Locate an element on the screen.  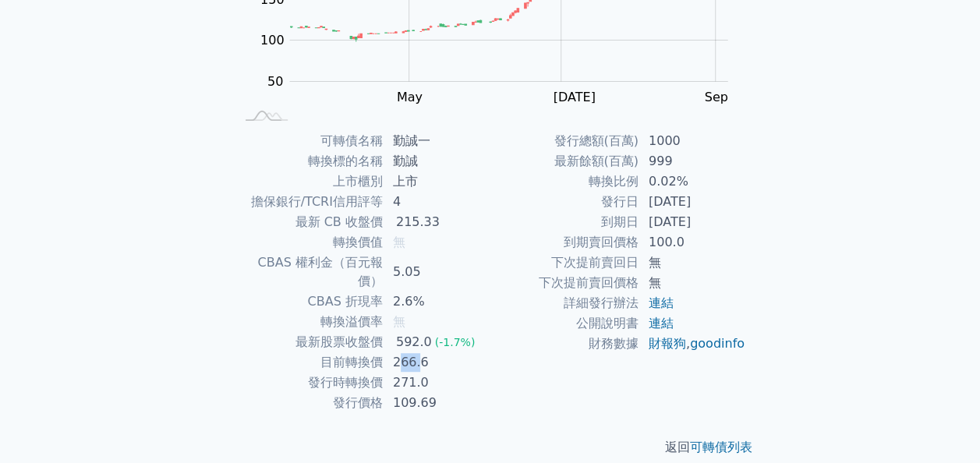
td: 發行日 is located at coordinates (564, 202).